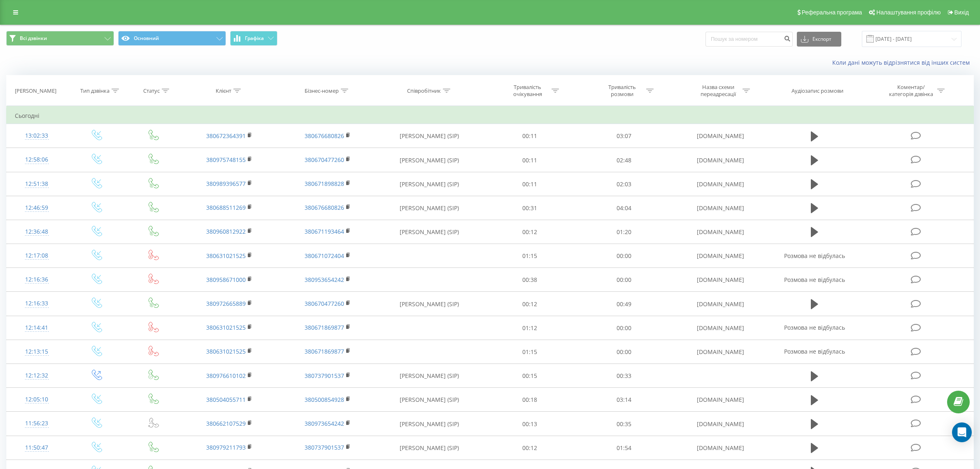  What do you see at coordinates (324, 135) in the screenshot?
I see `a: 380676680826` at bounding box center [324, 135].